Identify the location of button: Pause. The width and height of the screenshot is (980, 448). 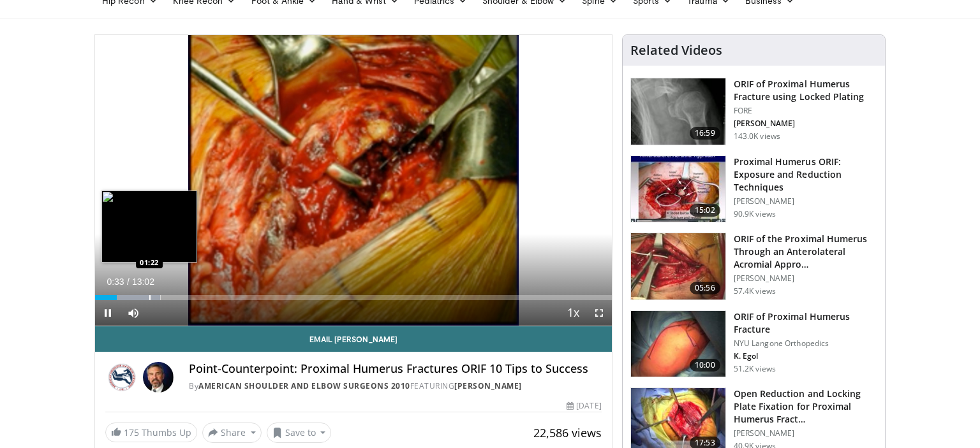
(108, 313).